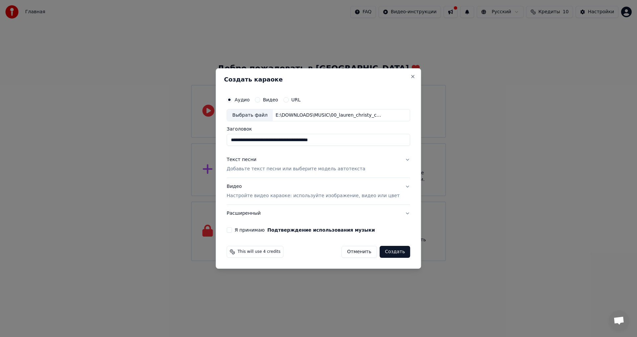 Image resolution: width=637 pixels, height=337 pixels. I want to click on button: Текст песниДобавьте текст песни или выберите модель автотекста, so click(318, 165).